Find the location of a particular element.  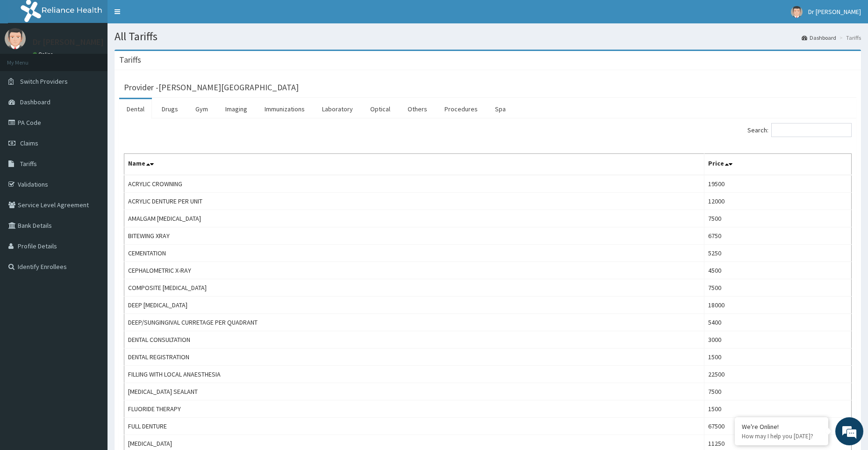

li: Tariffs is located at coordinates (849, 37).